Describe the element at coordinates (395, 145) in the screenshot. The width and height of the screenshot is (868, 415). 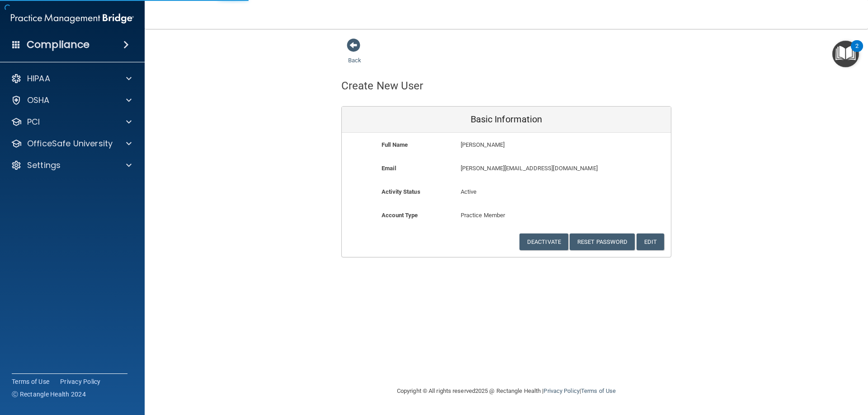
I see `b: Full Name` at that location.